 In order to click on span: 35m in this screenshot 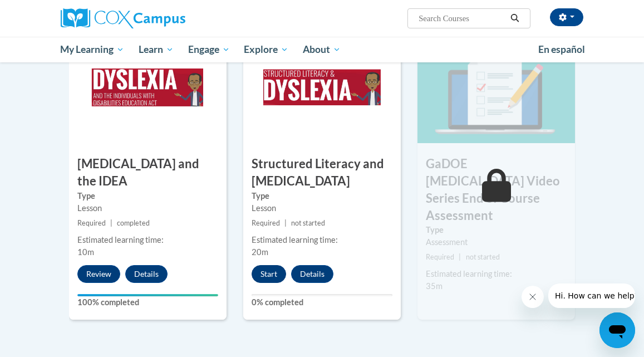, I will do `click(435, 285)`.